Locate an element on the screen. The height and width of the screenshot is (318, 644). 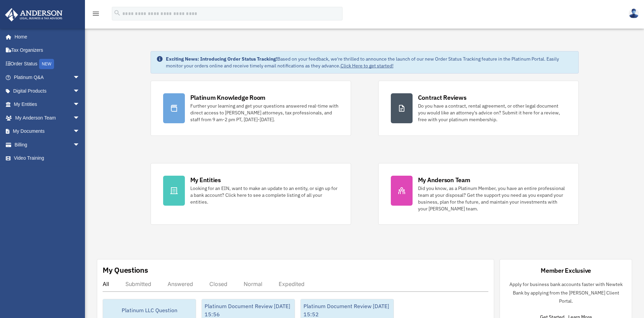
a: Tax Organizers is located at coordinates (47, 50).